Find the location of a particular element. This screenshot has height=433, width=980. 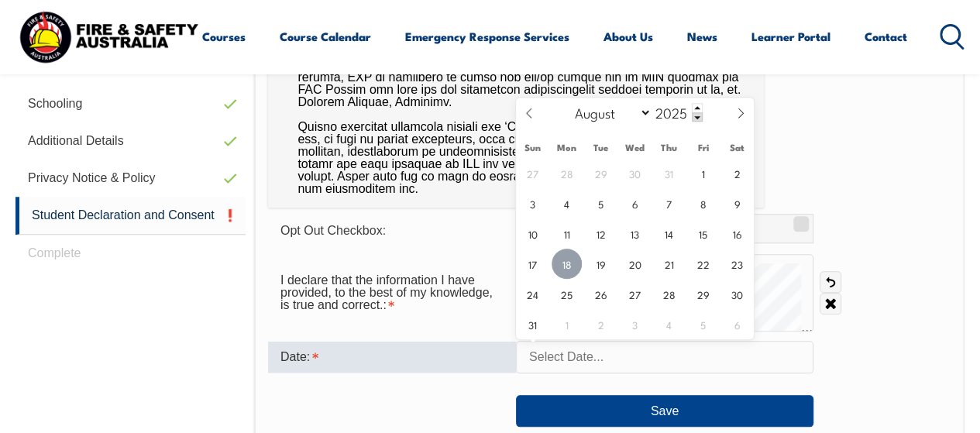

a: Undo is located at coordinates (831, 282).